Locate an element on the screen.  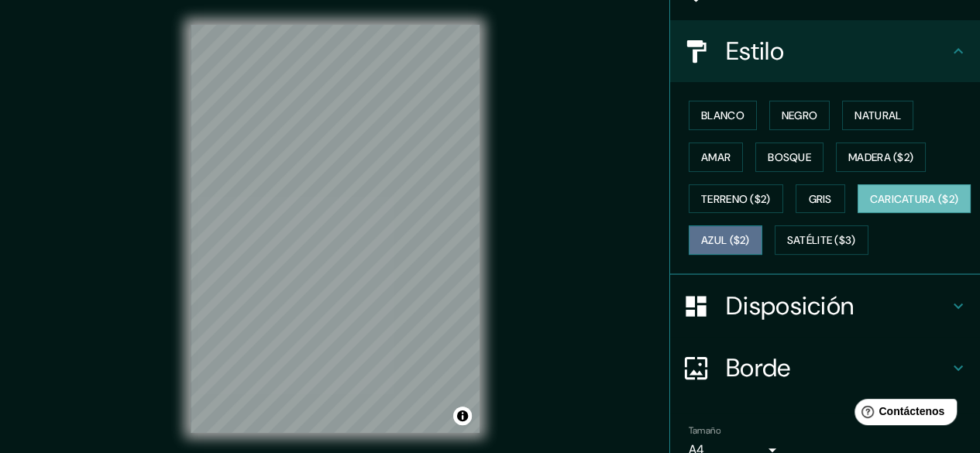
font: Amar is located at coordinates (716, 157).